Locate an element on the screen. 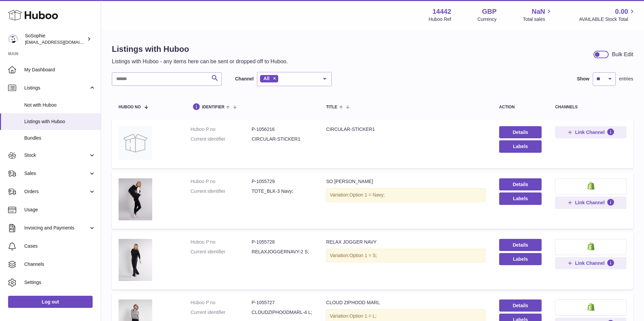 The height and width of the screenshot is (321, 644). p: Listings with Huboo - any items here can be sent or dropped off to Huboo. is located at coordinates (200, 62).